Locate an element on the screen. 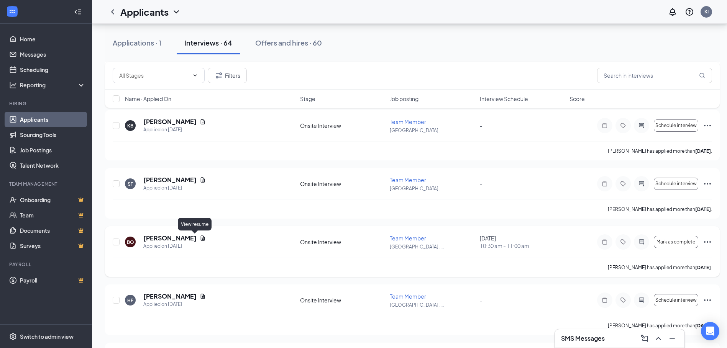  span: Stage is located at coordinates (308, 99).